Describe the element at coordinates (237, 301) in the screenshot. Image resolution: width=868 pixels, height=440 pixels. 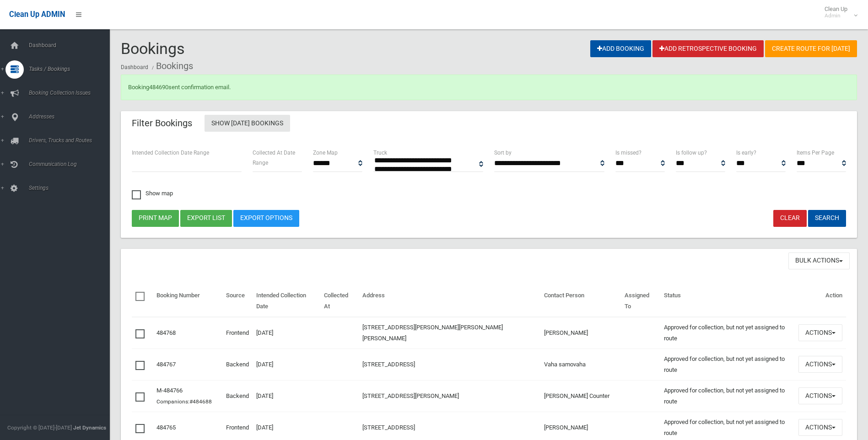
I see `th: Source` at that location.